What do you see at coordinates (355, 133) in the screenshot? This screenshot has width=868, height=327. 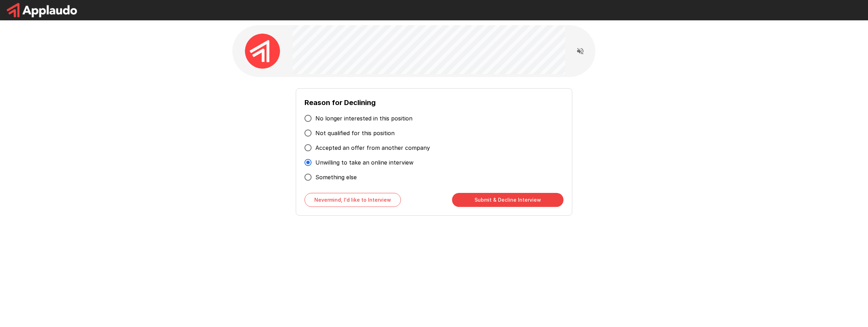 I see `span: Not qualified for this position` at bounding box center [355, 133].